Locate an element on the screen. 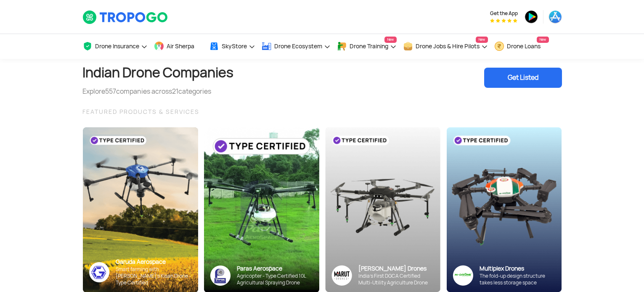 This screenshot has height=292, width=644. img: ic_playstore.png is located at coordinates (531, 17).